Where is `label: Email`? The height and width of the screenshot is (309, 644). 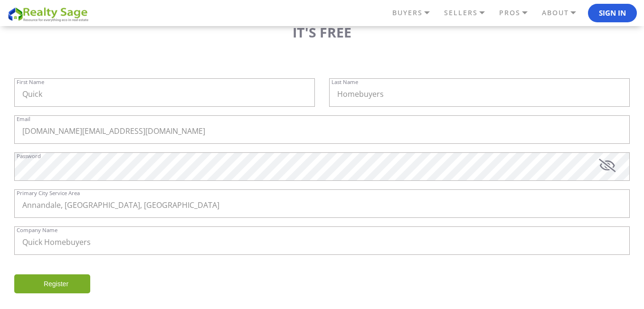 label: Email is located at coordinates (23, 119).